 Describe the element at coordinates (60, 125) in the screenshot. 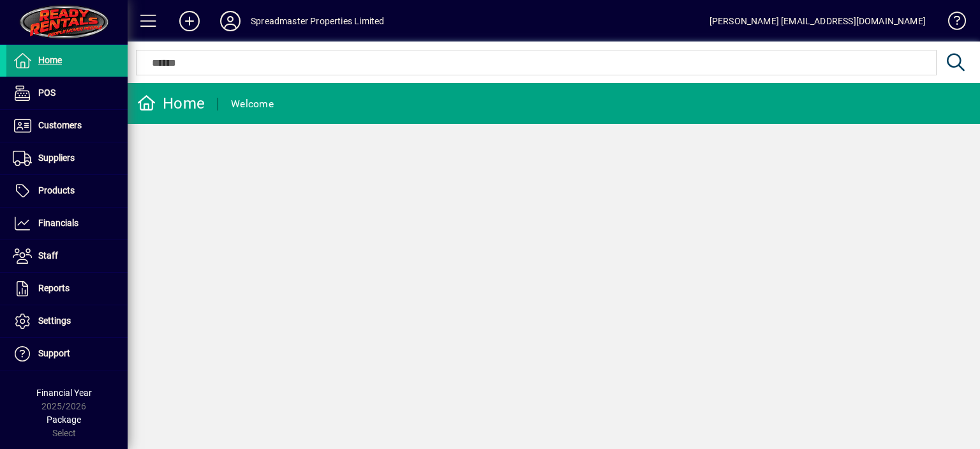

I see `span: Customers` at that location.